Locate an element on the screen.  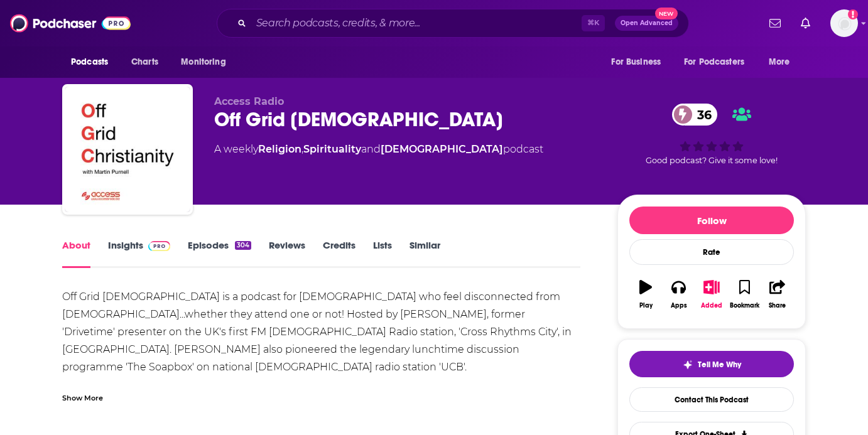
div: Apps is located at coordinates (679, 306).